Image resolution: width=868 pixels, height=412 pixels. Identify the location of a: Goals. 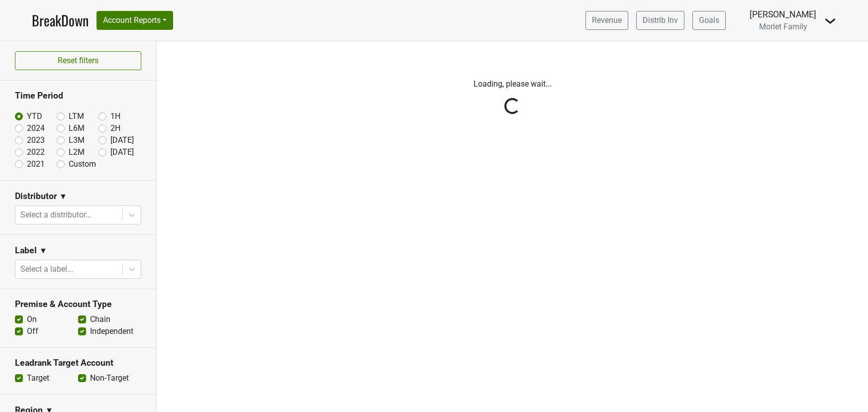
(709, 20).